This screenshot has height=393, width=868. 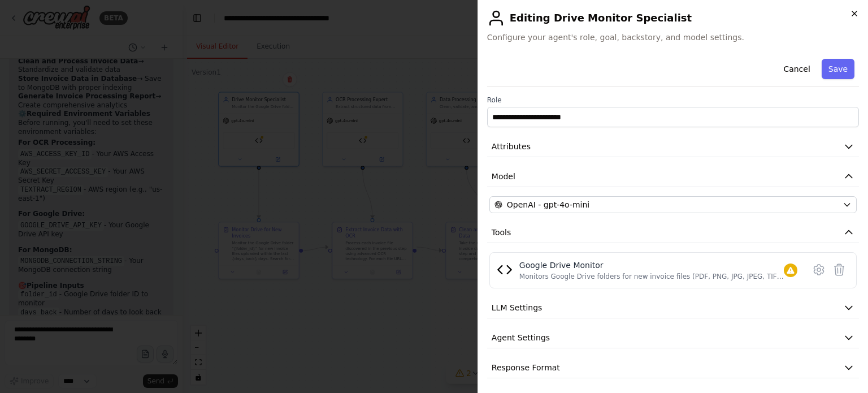 What do you see at coordinates (652, 265) in the screenshot?
I see `div: Google Drive Monitor` at bounding box center [652, 265].